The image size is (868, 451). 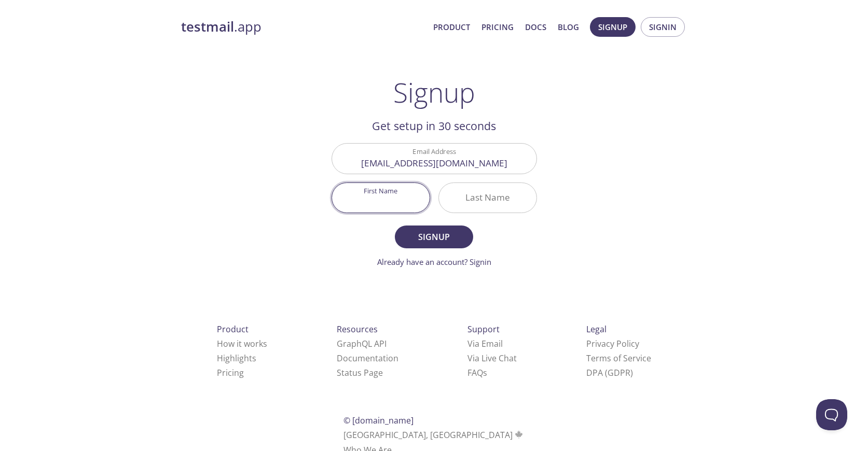 What do you see at coordinates (357, 329) in the screenshot?
I see `span: Resources` at bounding box center [357, 329].